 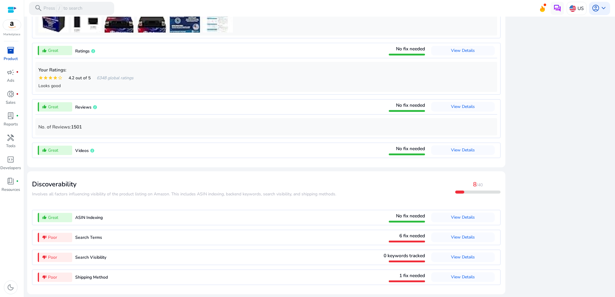 I want to click on span: book_4, so click(x=11, y=181).